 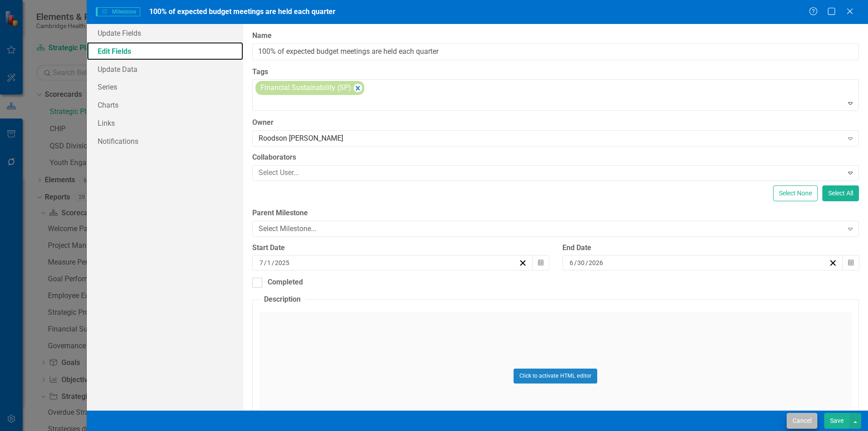 I want to click on label: Parent Milestone, so click(x=556, y=213).